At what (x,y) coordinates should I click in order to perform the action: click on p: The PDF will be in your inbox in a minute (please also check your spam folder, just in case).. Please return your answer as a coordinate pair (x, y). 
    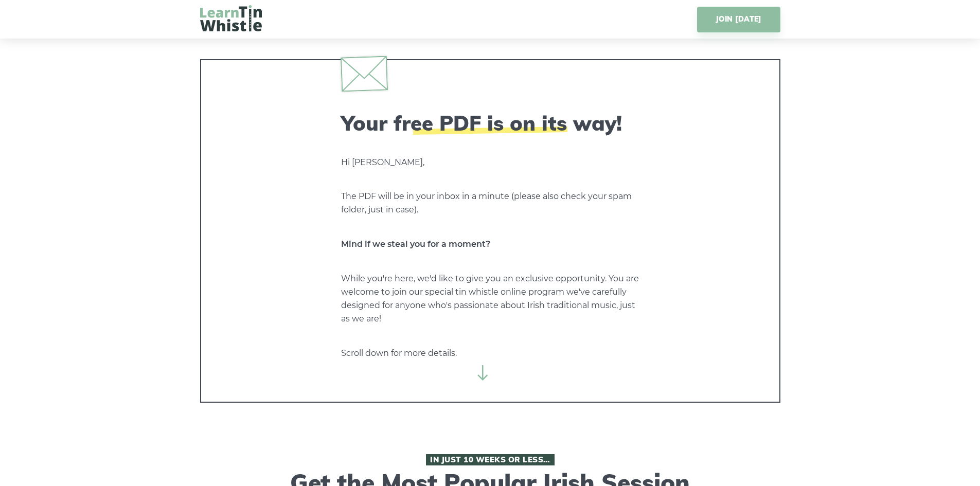
    Looking at the image, I should click on (490, 203).